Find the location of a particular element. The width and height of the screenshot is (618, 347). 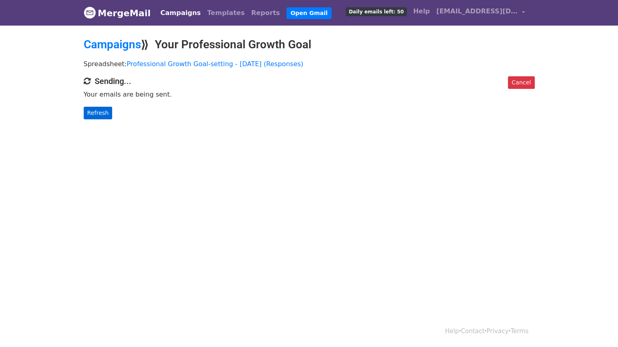

p: Your emails are being sent. is located at coordinates (309, 94).